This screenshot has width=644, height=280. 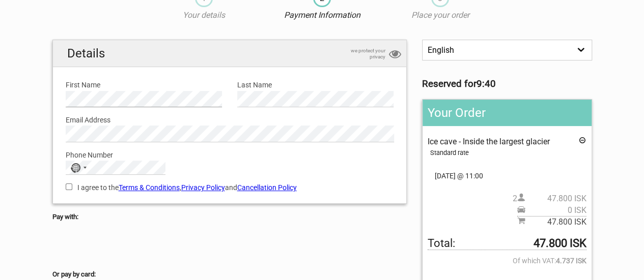 I want to click on span: Total to be paid, so click(x=507, y=243).